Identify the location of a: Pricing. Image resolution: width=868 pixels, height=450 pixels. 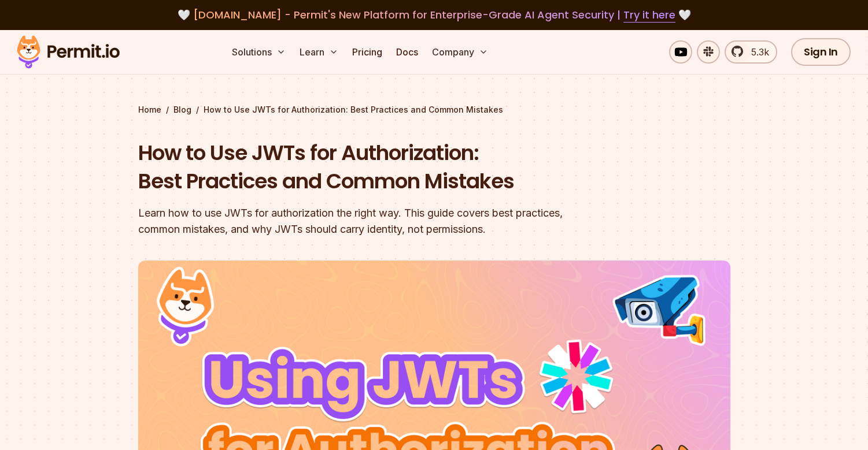
(367, 52).